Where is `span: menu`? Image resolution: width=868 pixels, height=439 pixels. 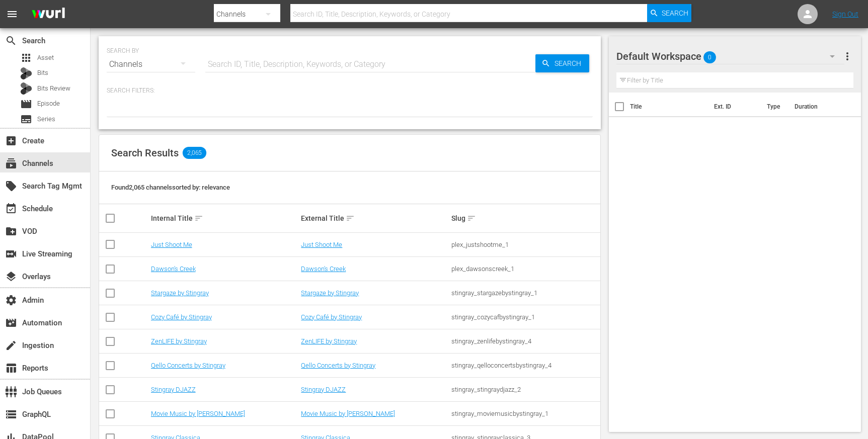
span: menu is located at coordinates (12, 14).